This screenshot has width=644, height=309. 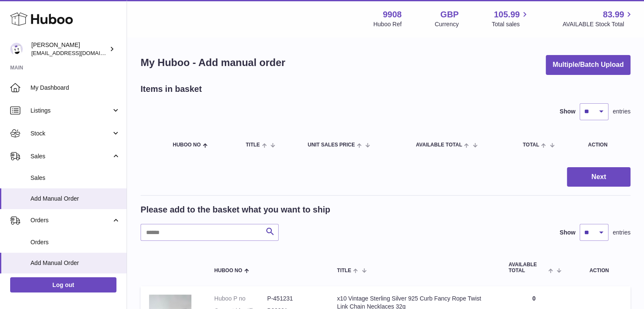 What do you see at coordinates (63, 285) in the screenshot?
I see `a: Log out` at bounding box center [63, 285].